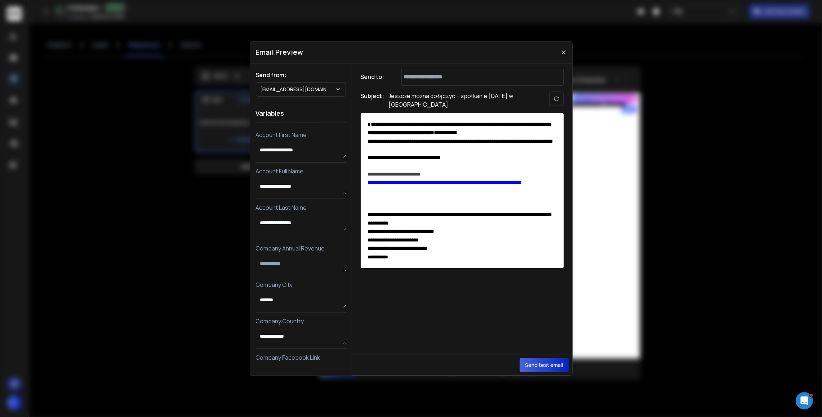  Describe the element at coordinates (375, 77) in the screenshot. I see `h1: Send to:` at that location.